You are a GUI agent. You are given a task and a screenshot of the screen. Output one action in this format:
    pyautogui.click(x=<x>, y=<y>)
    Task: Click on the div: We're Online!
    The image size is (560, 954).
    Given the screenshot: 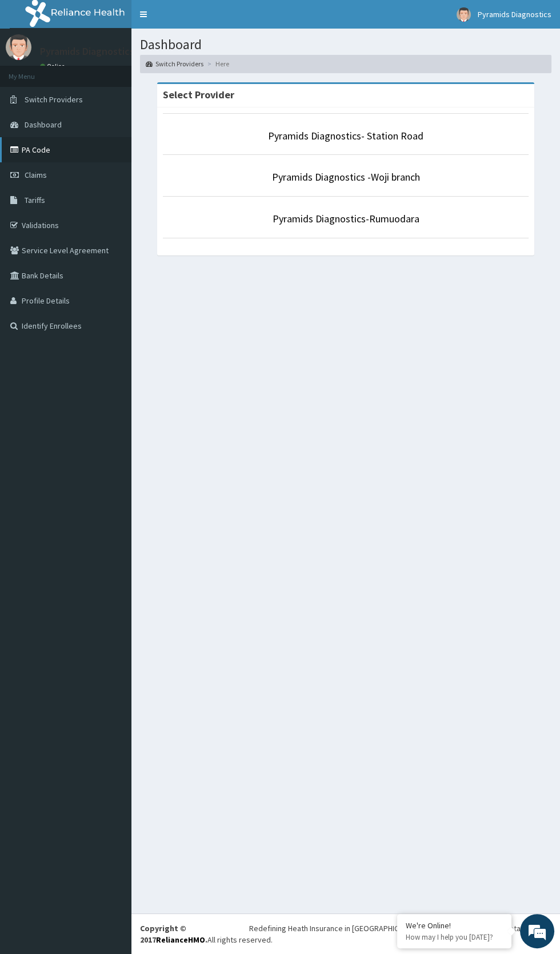 What is the action you would take?
    pyautogui.click(x=454, y=925)
    